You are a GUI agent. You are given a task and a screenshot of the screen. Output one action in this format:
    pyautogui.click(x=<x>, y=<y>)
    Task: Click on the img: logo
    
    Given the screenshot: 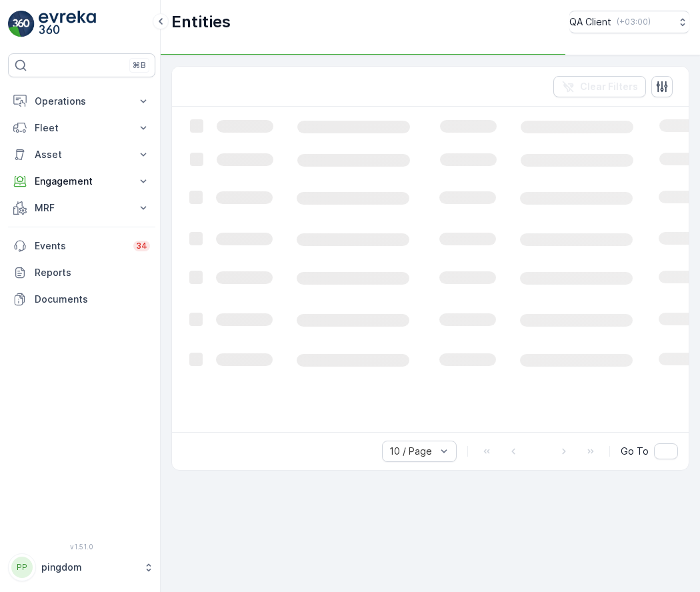 What is the action you would take?
    pyautogui.click(x=21, y=24)
    